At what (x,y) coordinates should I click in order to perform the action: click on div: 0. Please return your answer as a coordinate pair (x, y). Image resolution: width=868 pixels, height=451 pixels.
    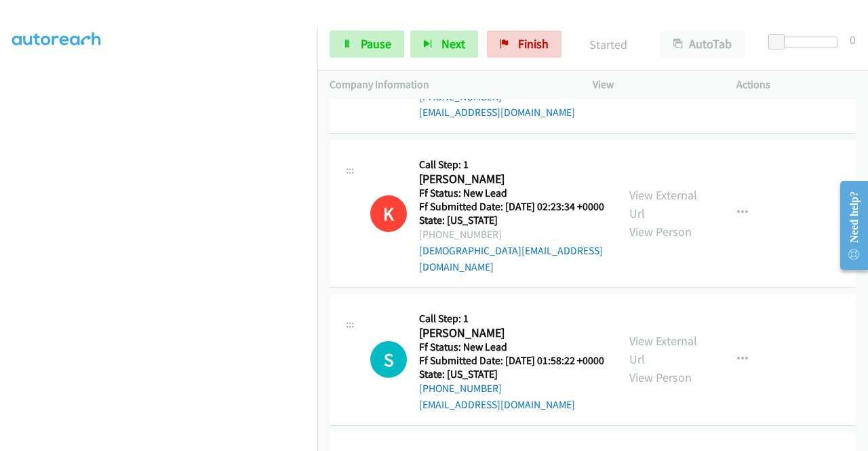
    Looking at the image, I should click on (853, 40).